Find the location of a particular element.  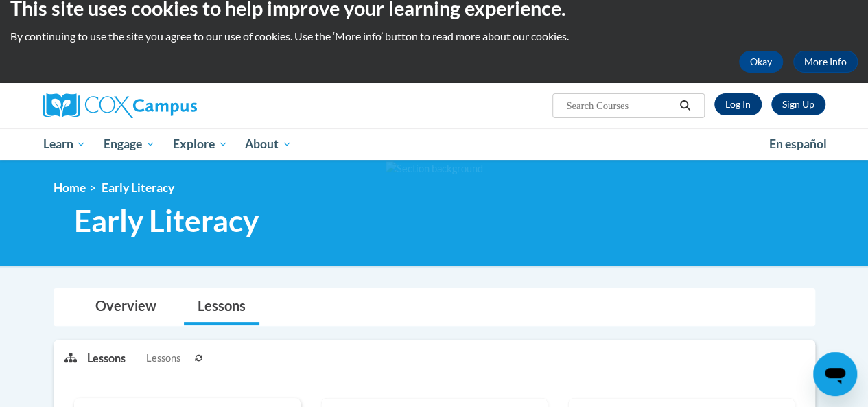

div: Main menu is located at coordinates (434, 144).